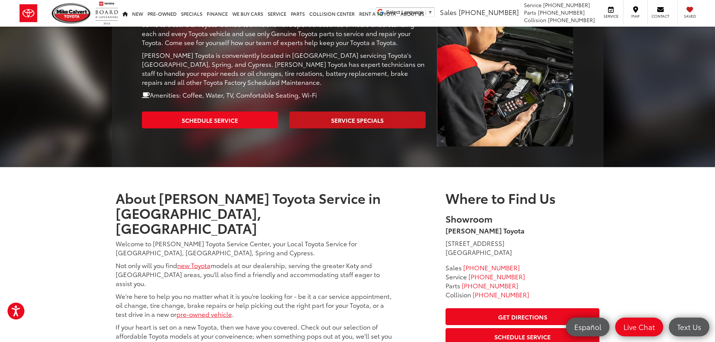 This screenshot has height=342, width=715. What do you see at coordinates (284, 95) in the screenshot?
I see `p: Amenities: Coffee, Water, TV, Comfortable Seating, Wi-Fi` at bounding box center [284, 95].